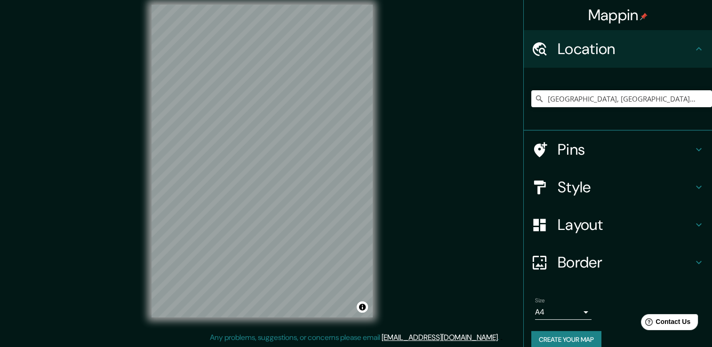  Describe the element at coordinates (618, 225) in the screenshot. I see `div: Layout` at that location.